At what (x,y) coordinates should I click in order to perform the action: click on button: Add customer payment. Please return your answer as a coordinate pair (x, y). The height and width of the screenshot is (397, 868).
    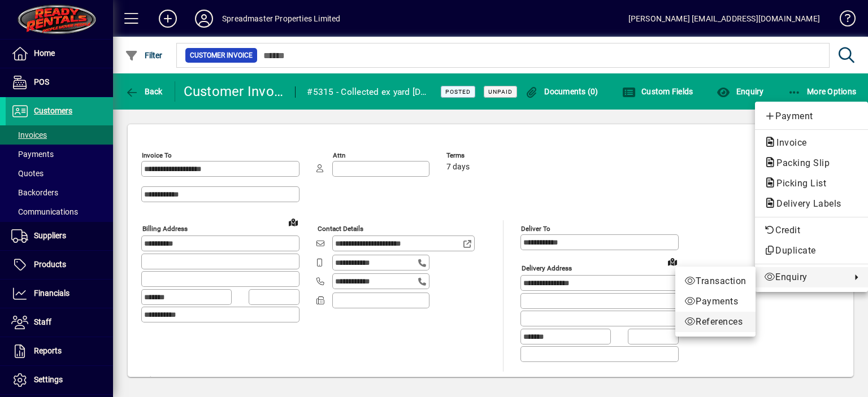
    Looking at the image, I should click on (812, 116).